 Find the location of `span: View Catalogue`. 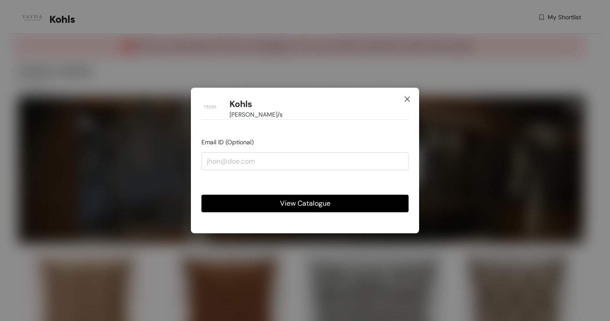

span: View Catalogue is located at coordinates (305, 203).